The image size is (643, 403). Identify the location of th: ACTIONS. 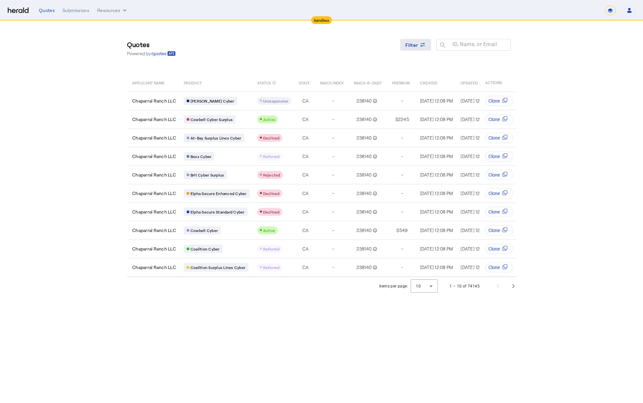
(498, 82).